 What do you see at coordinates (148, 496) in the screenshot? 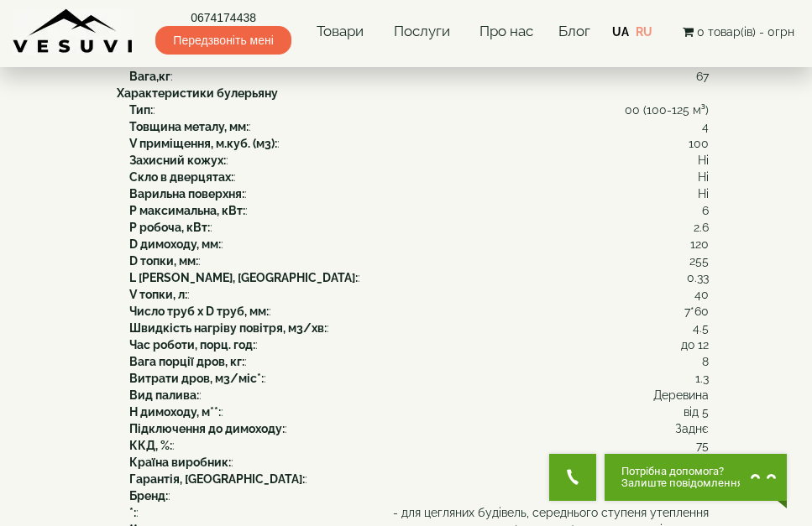
I see `b: Бренд:` at bounding box center [148, 496].